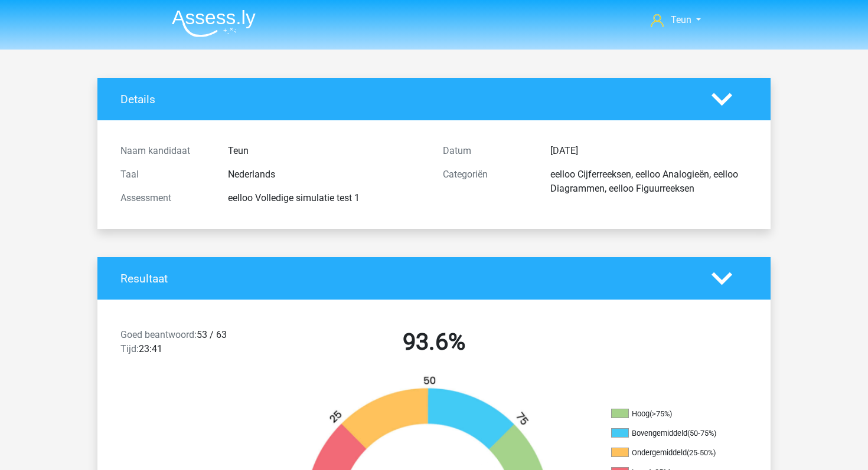 This screenshot has height=470, width=868. I want to click on li: Bovengemiddeld, so click(670, 434).